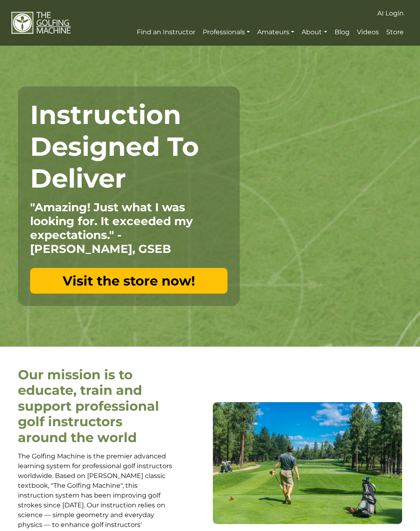 The height and width of the screenshot is (531, 420). I want to click on h2: Our mission is to educate, train and support professional golf instructors around the world, so click(96, 406).